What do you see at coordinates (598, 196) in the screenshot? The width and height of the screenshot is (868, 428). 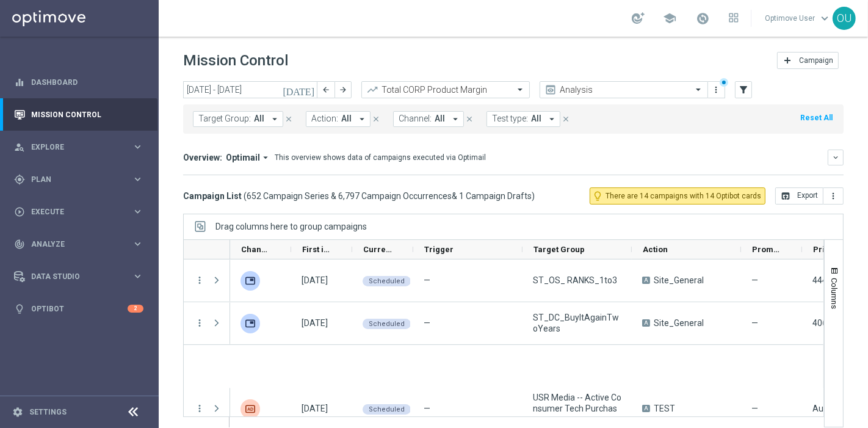 I see `i: lightbulb_outline` at bounding box center [598, 196].